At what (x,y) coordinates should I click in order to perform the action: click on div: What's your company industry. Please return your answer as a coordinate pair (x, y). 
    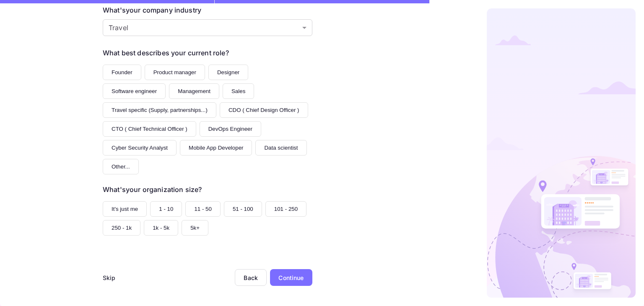
    Looking at the image, I should click on (152, 10).